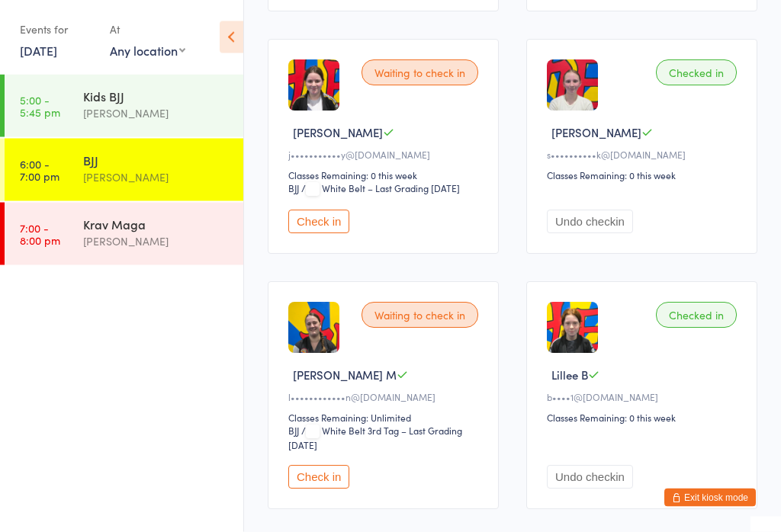  I want to click on div: At, so click(147, 29).